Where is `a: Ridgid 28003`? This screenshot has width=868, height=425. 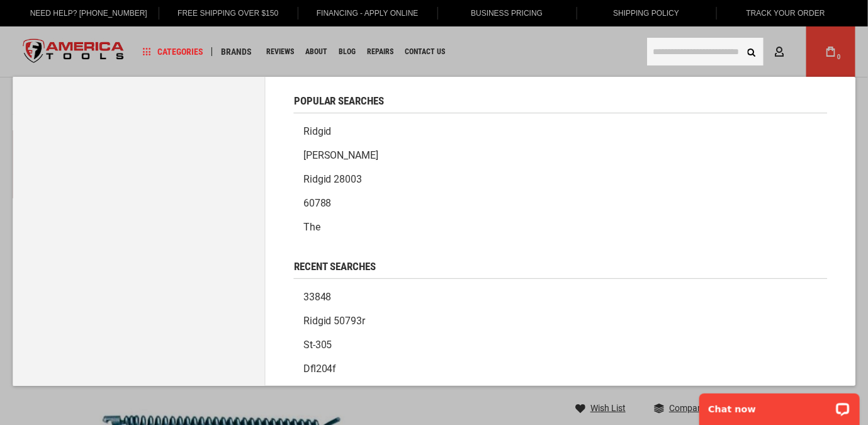
a: Ridgid 28003 is located at coordinates (560, 179).